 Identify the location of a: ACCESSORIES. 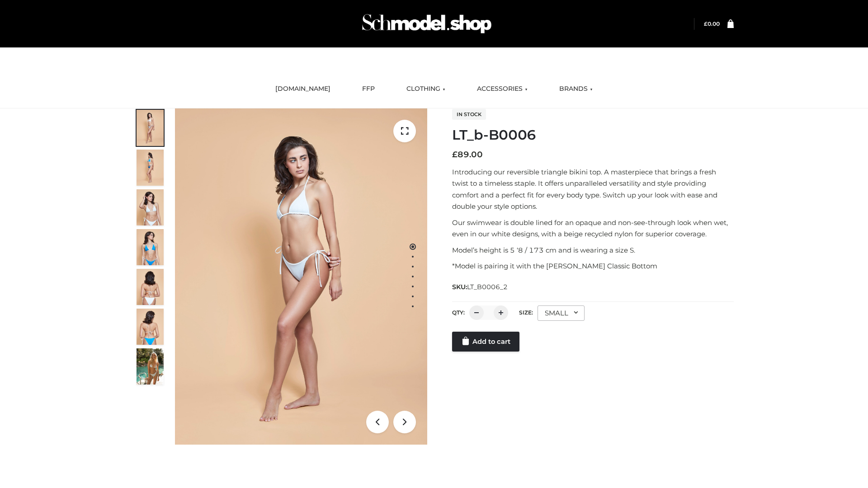
(502, 89).